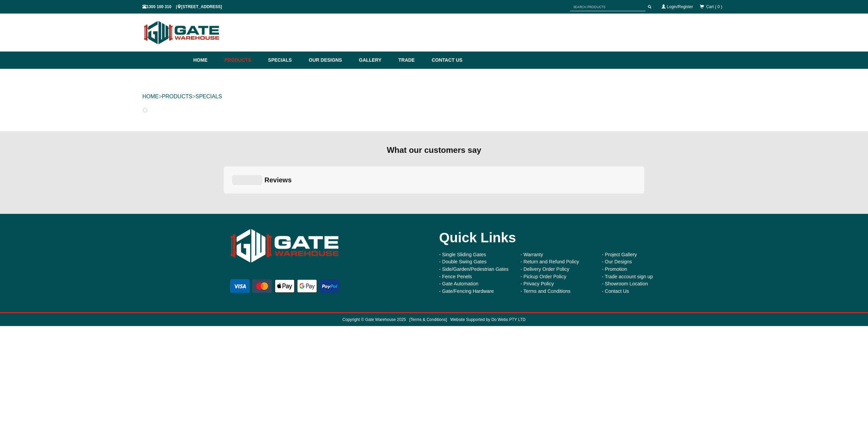 The width and height of the screenshot is (868, 445). I want to click on a: Gallery, so click(375, 60).